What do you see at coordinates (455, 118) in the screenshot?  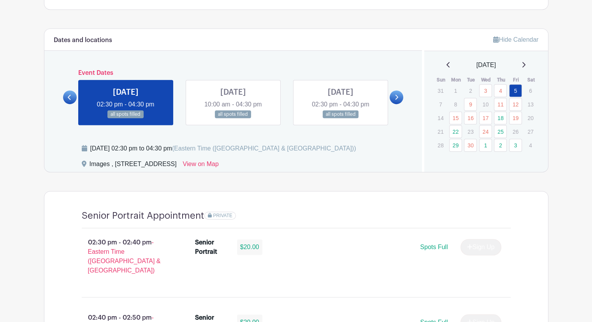 I see `a: 15` at bounding box center [455, 118].